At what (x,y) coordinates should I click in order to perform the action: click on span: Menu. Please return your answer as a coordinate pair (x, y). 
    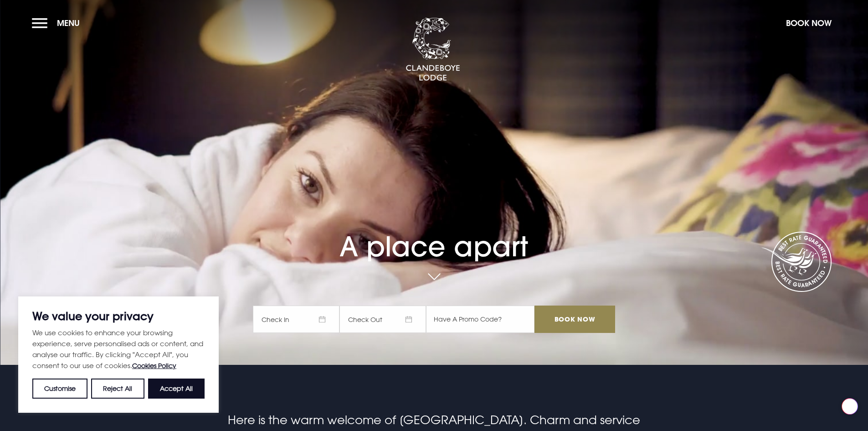
    Looking at the image, I should click on (68, 22).